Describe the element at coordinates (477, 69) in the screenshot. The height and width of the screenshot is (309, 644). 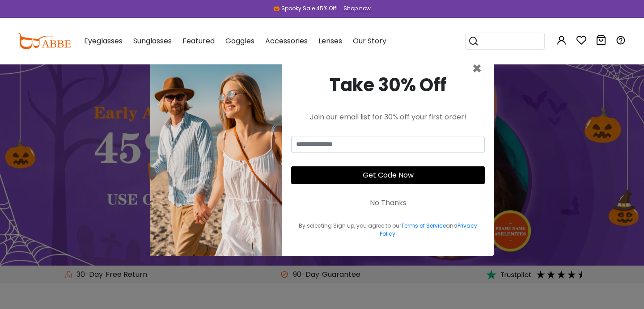
I see `button: Close` at that location.